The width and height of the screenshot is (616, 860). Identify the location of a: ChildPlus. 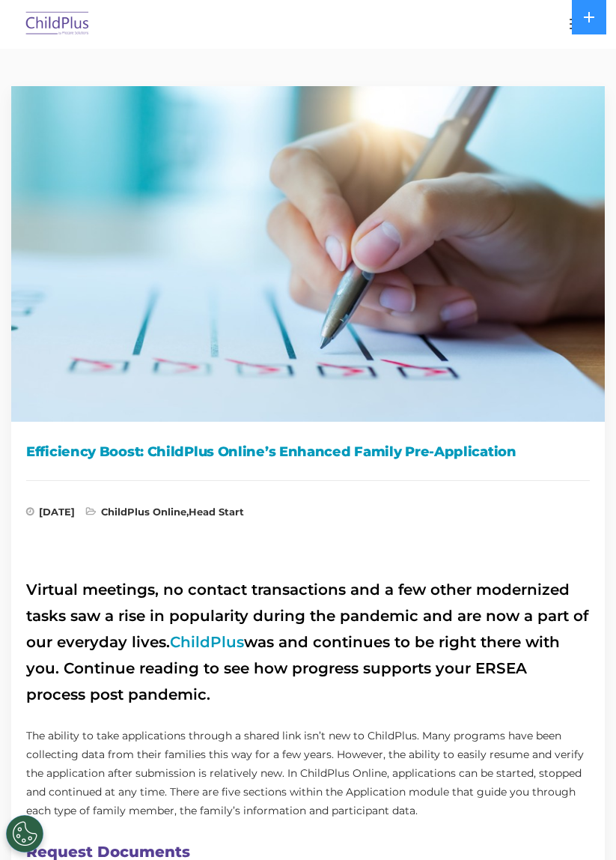
(207, 642).